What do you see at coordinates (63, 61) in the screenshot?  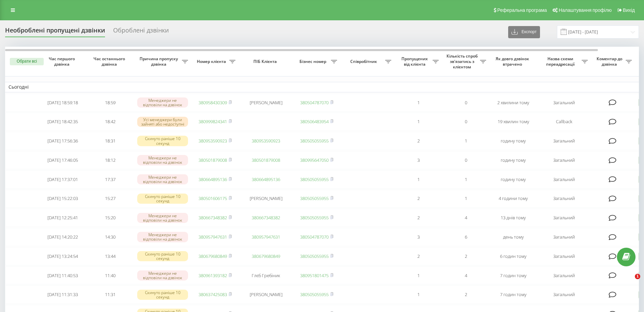 I see `span: Час першого дзвінка` at bounding box center [63, 61].